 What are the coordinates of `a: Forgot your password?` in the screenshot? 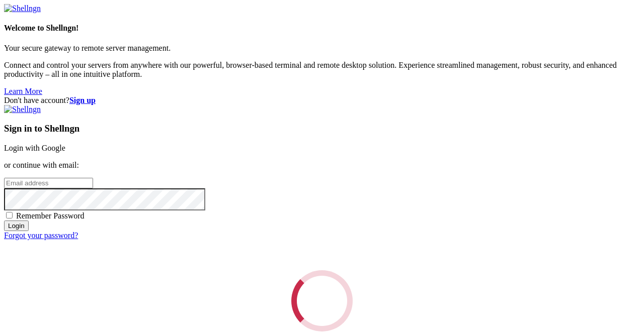 It's located at (41, 236).